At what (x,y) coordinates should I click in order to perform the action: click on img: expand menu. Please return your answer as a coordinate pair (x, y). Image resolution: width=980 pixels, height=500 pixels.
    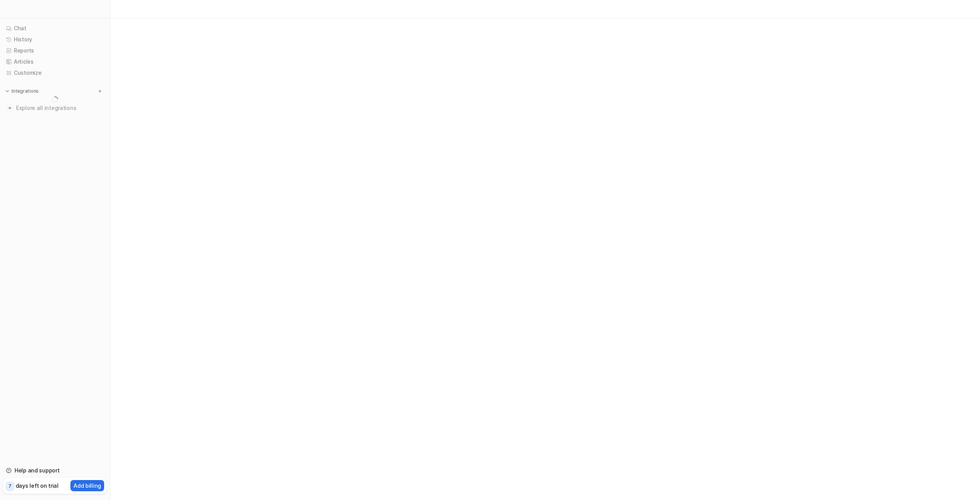
    Looking at the image, I should click on (7, 91).